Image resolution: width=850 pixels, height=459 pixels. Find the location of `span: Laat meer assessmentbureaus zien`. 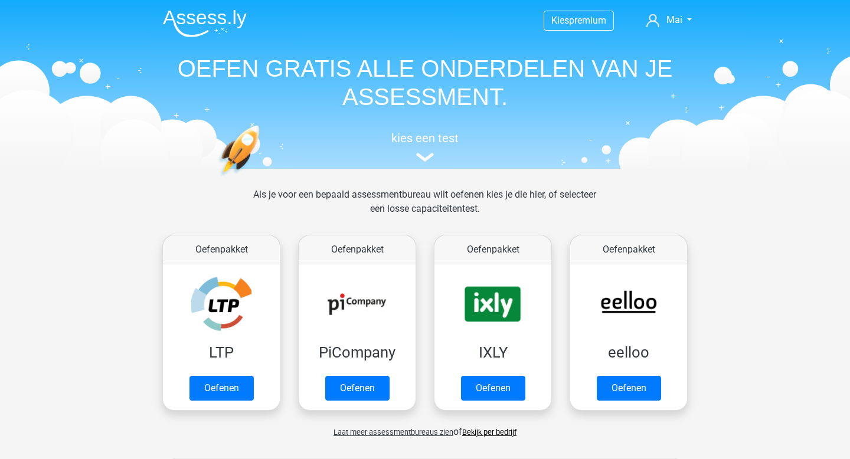

span: Laat meer assessmentbureaus zien is located at coordinates (393, 432).